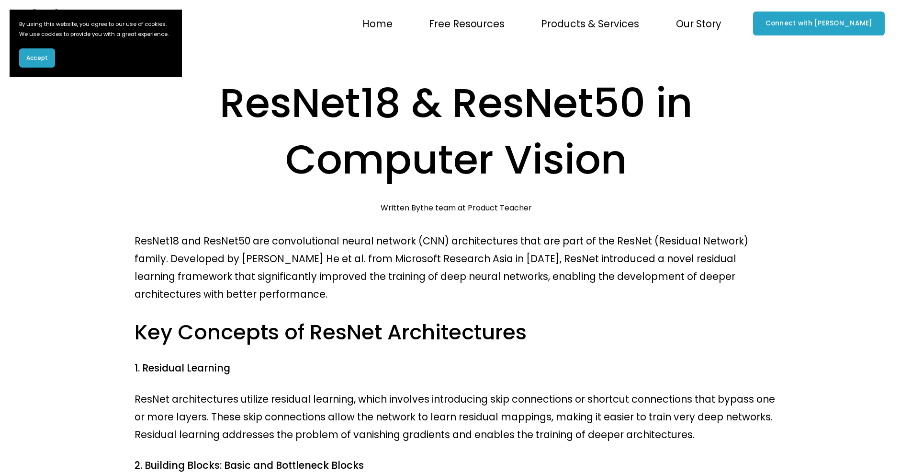 Image resolution: width=912 pixels, height=476 pixels. What do you see at coordinates (456, 267) in the screenshot?
I see `p: ResNet18 and ResNet50 are convolutional neural network (CNN) architectures that are part of the R...` at bounding box center [456, 267].